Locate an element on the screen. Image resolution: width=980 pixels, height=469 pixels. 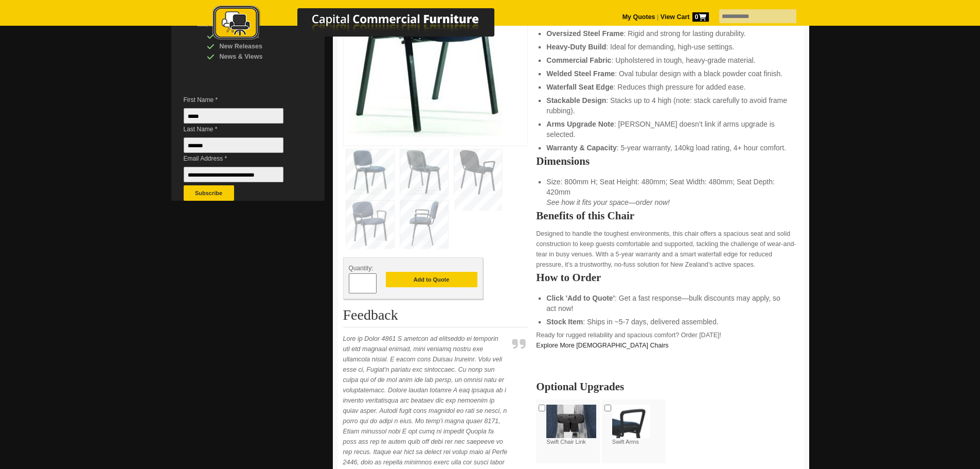
img: Swift Chair Link is located at coordinates (571, 421).